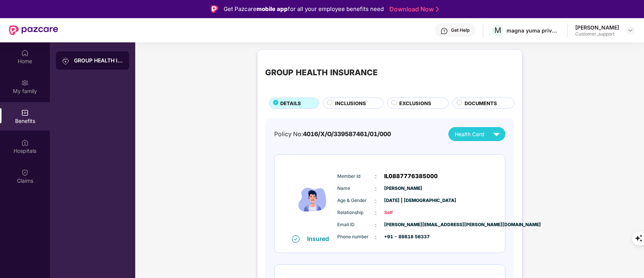 This screenshot has width=644, height=278. I want to click on span: Health Card, so click(470, 134).